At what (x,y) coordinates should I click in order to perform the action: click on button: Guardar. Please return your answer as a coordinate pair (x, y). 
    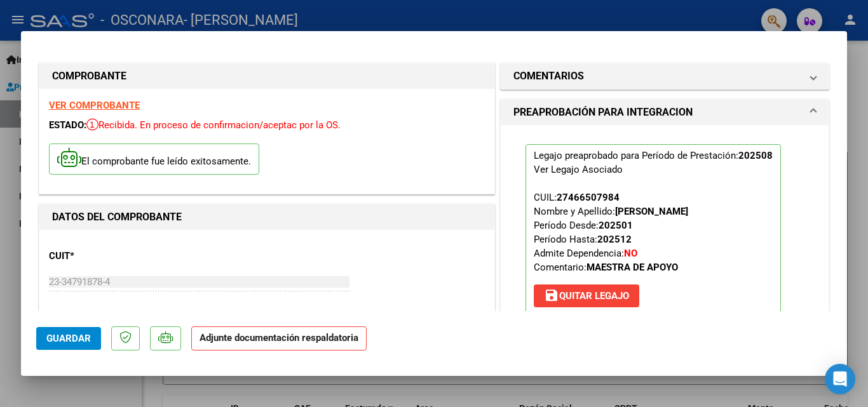
    Looking at the image, I should click on (69, 338).